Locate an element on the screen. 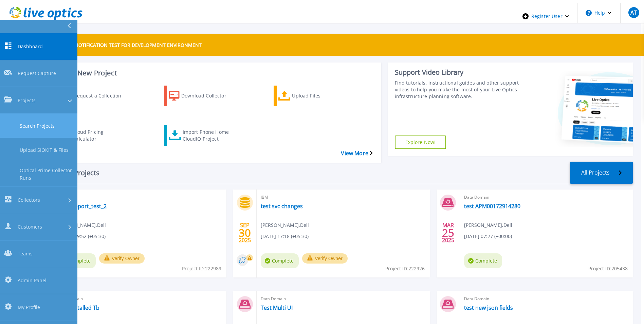 The image size is (644, 324). span: 25 is located at coordinates (448, 233).